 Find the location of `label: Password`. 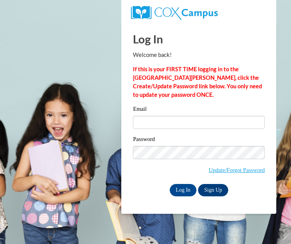

label: Password is located at coordinates (198, 140).